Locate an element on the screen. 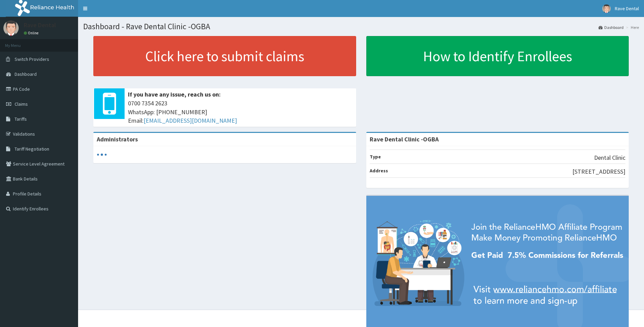 The width and height of the screenshot is (644, 327). span: Switch Providers is located at coordinates (32, 59).